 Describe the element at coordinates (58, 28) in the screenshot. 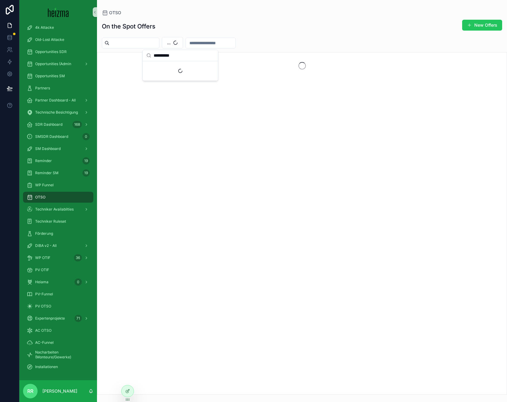

I see `a: 4k Attacke` at that location.